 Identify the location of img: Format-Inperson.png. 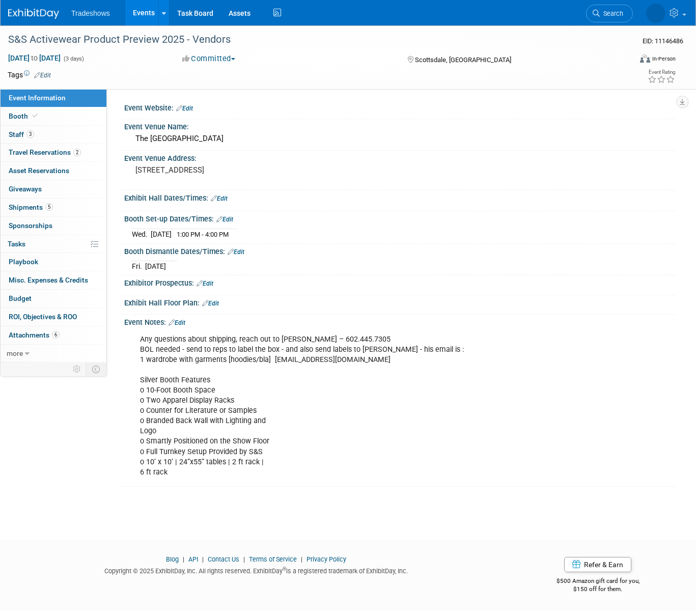
(645, 59).